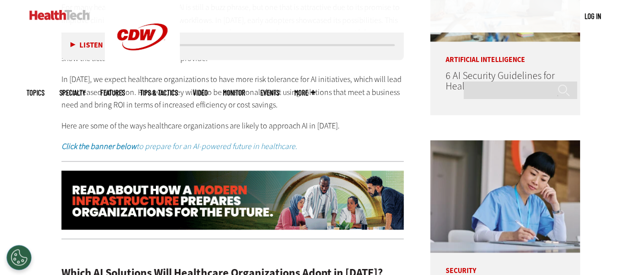  What do you see at coordinates (505, 196) in the screenshot?
I see `a: nurse studying on computer` at bounding box center [505, 196].